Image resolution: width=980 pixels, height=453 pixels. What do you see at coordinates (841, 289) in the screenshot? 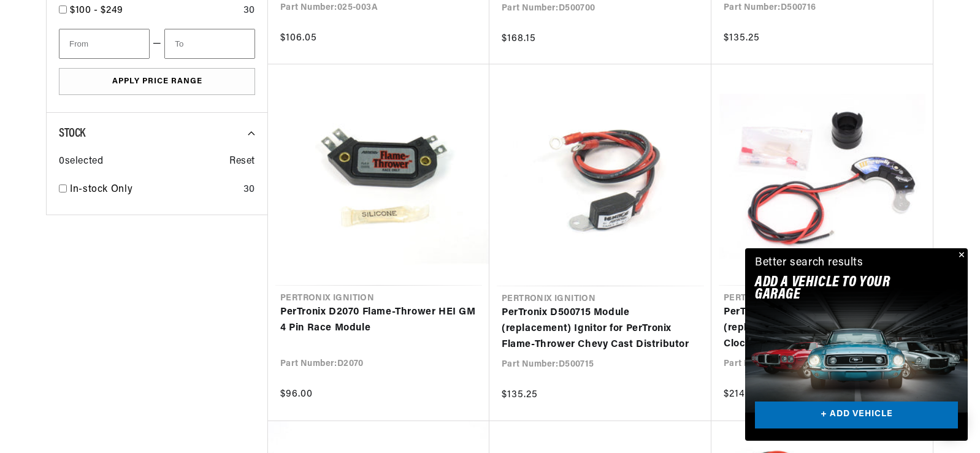
I see `h2: Add A VEHICLE to your garage` at bounding box center [841, 289].